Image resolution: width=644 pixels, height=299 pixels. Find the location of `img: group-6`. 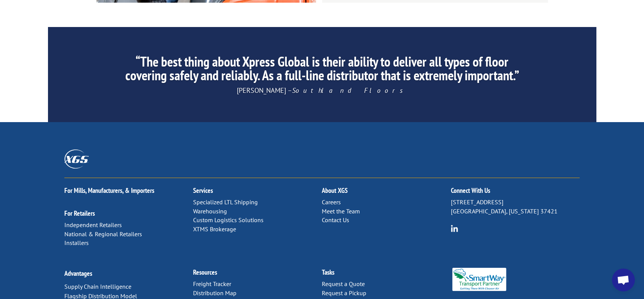

img: group-6 is located at coordinates (454, 229).